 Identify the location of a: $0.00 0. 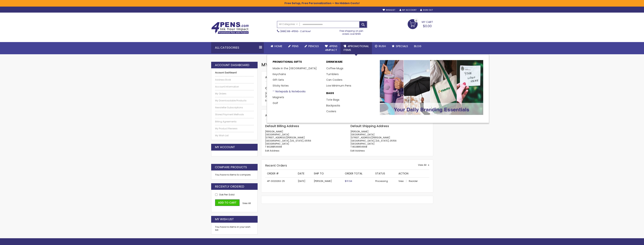
(420, 24).